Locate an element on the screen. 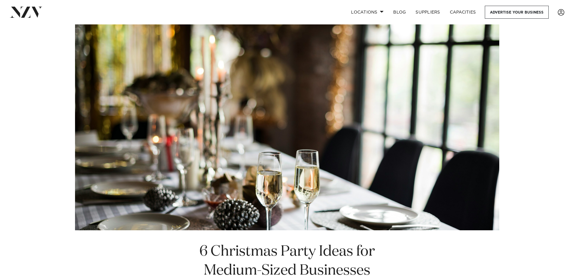 The width and height of the screenshot is (574, 277). a: SUPPLIERS is located at coordinates (428, 12).